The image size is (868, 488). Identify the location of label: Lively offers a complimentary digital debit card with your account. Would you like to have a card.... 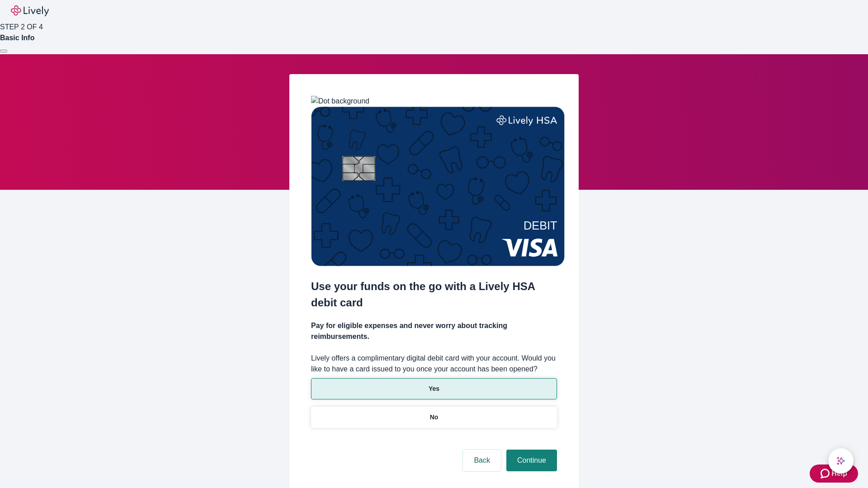
(434, 364).